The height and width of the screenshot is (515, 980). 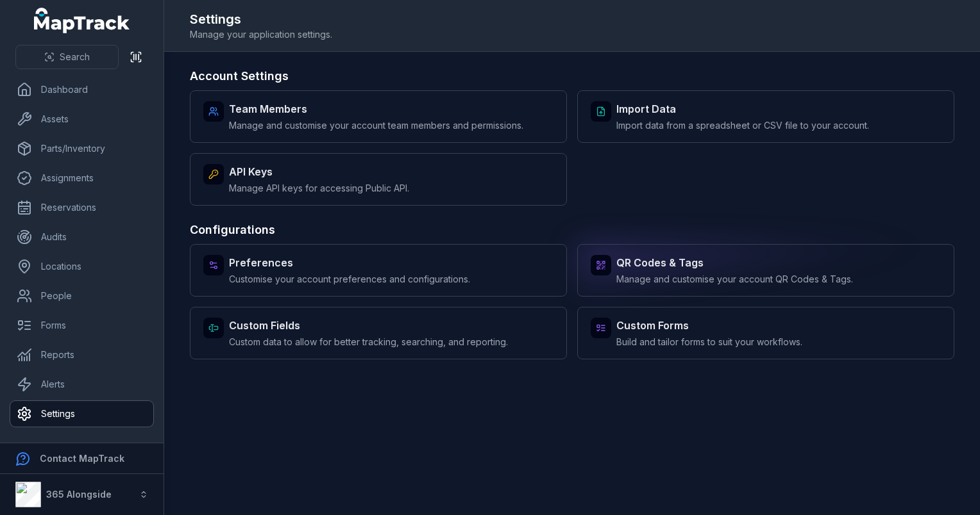 I want to click on a: API KeysManage API keys for accessing Public API., so click(x=378, y=179).